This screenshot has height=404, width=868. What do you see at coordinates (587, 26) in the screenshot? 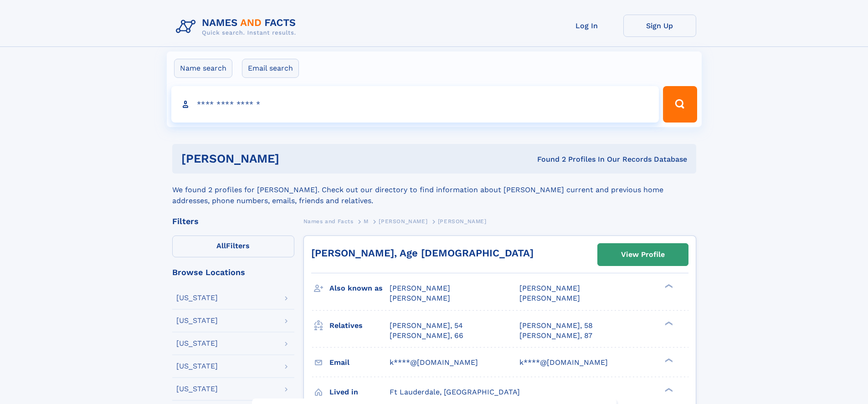
I see `a: Log In` at bounding box center [587, 26].